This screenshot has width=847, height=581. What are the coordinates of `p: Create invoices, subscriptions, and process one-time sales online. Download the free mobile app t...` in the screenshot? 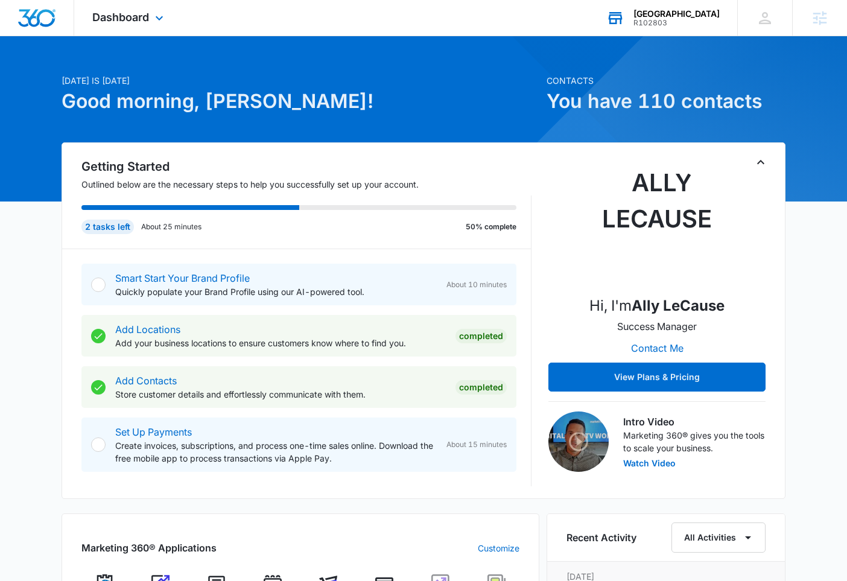 It's located at (276, 452).